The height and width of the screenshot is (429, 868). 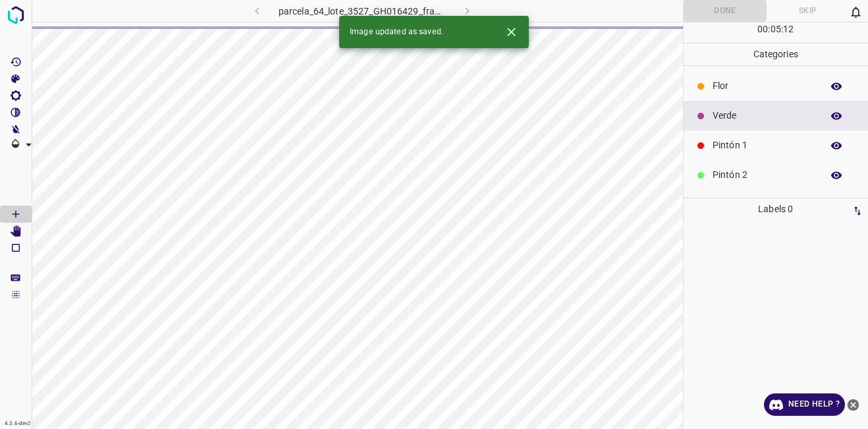 What do you see at coordinates (764, 116) in the screenshot?
I see `p: Verde` at bounding box center [764, 116].